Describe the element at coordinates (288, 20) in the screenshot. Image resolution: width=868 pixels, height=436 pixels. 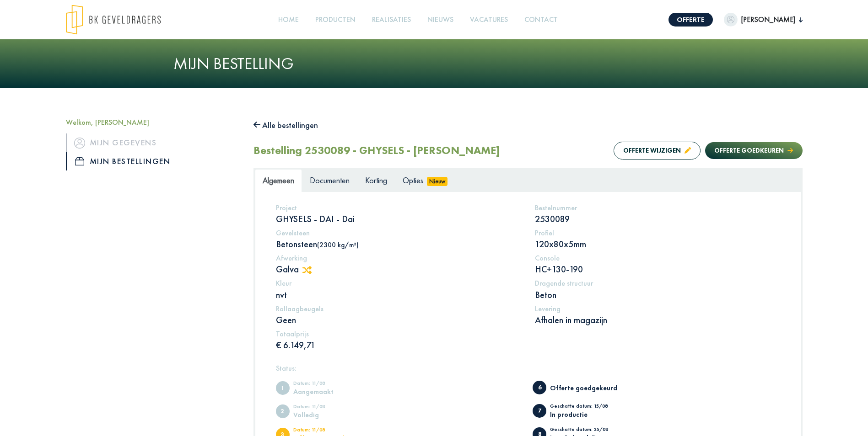
I see `a: Home` at that location.